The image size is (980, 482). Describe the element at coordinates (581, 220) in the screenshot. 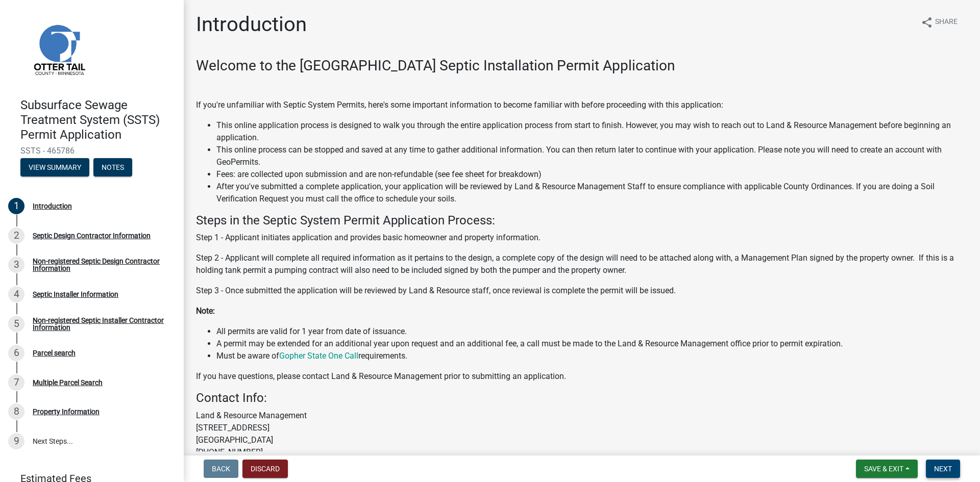

I see `h4: Steps in the Septic System Permit Application Process:` at that location.